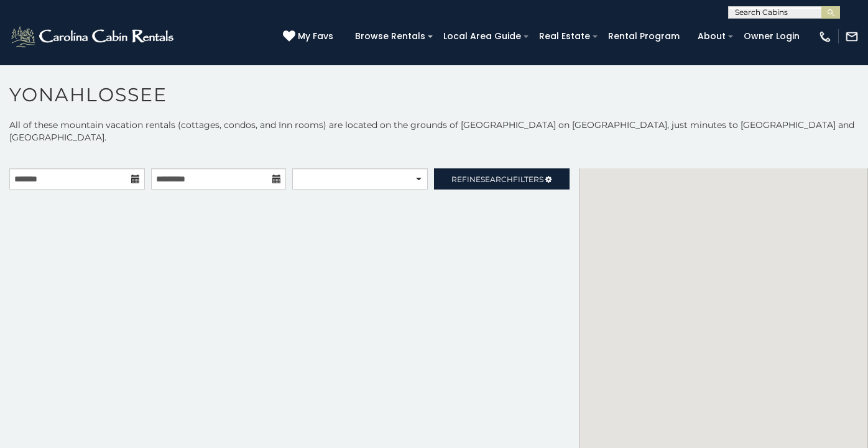  What do you see at coordinates (315, 36) in the screenshot?
I see `span: My Favs` at bounding box center [315, 36].